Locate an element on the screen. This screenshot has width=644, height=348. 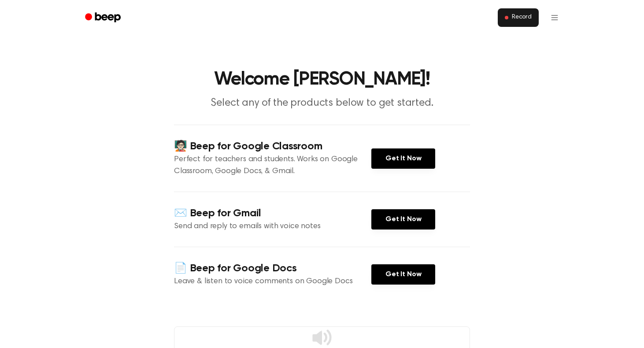
h4: 📄 Beep for Google Docs is located at coordinates (273, 268).